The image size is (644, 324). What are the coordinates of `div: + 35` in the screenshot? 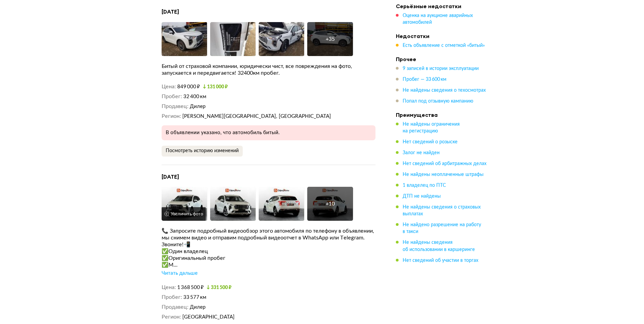 It's located at (330, 39).